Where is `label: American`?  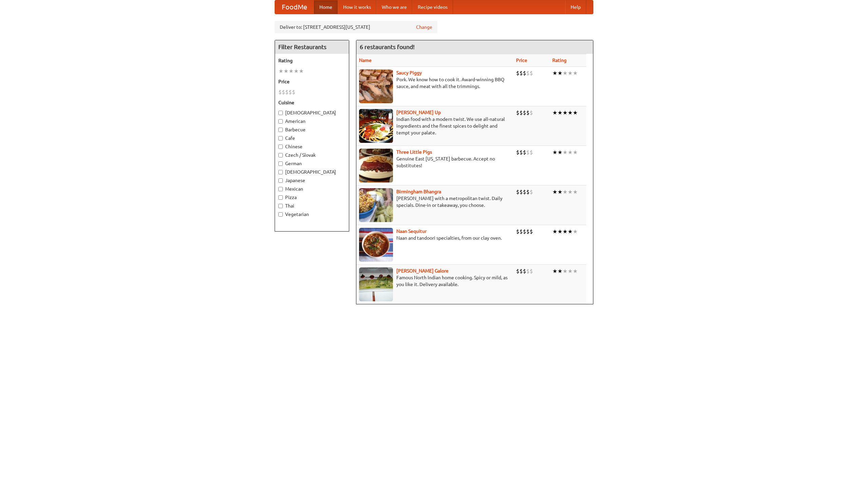 label: American is located at coordinates (312, 121).